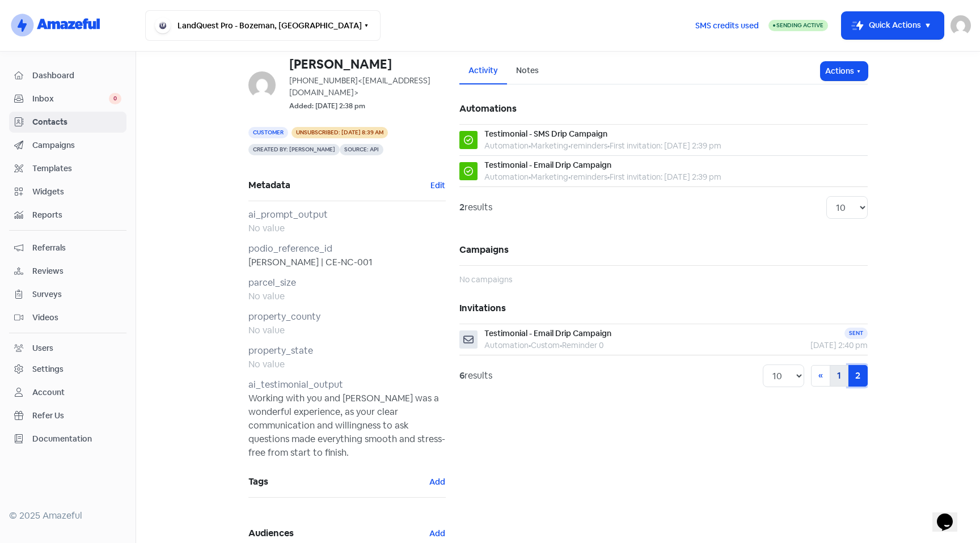 This screenshot has height=543, width=980. I want to click on div: Notes, so click(528, 71).